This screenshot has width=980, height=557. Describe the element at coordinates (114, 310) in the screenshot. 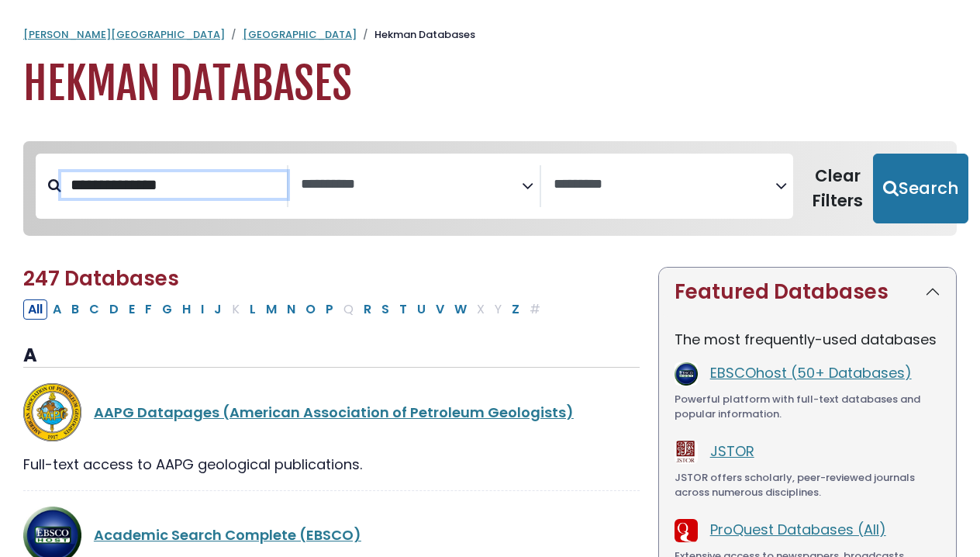

I see `button: Filter Results D` at that location.